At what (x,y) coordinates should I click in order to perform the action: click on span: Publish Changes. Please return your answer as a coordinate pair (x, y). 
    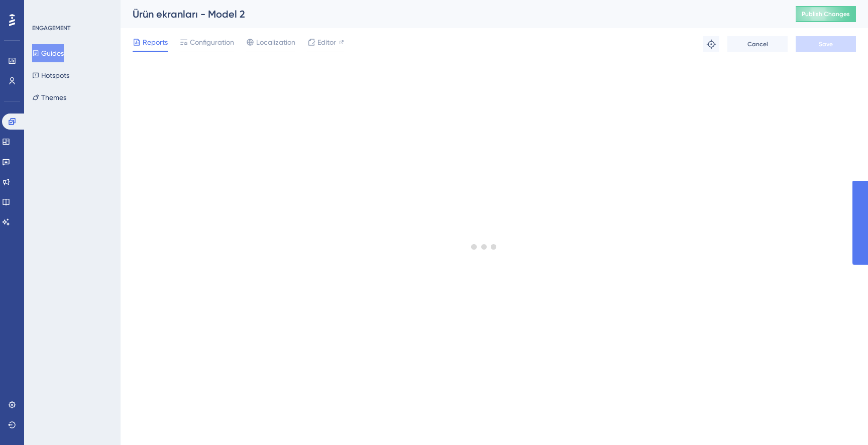
    Looking at the image, I should click on (825, 14).